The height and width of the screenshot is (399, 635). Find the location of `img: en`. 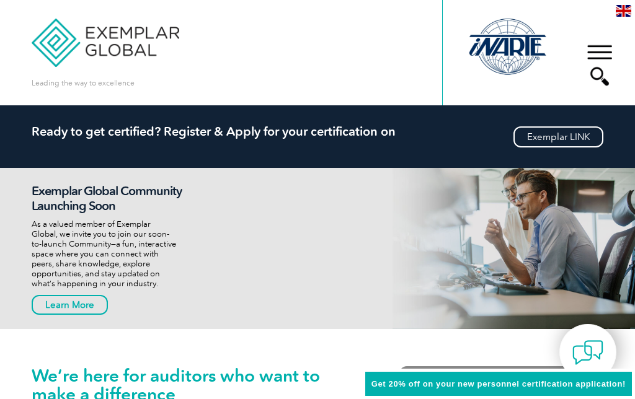

img: en is located at coordinates (623, 11).